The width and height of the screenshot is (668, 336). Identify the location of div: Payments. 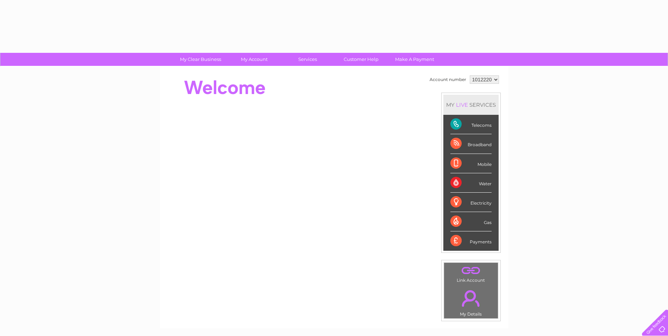
(471, 241).